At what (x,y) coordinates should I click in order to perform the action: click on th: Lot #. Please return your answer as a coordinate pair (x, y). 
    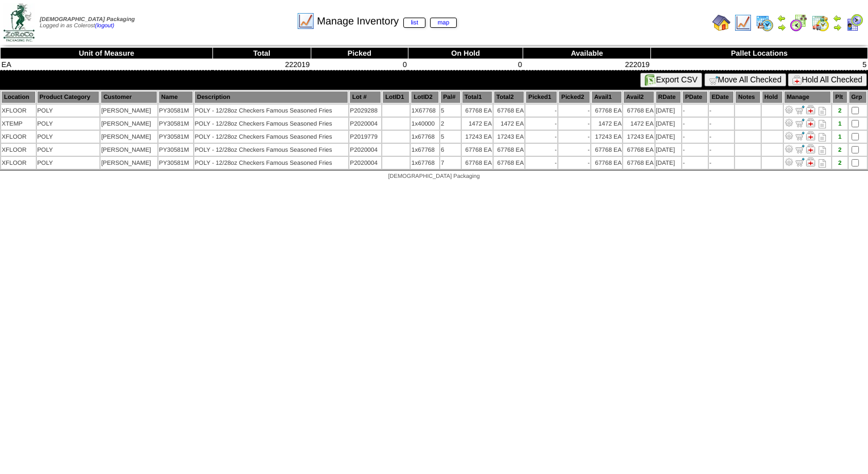
    Looking at the image, I should click on (365, 97).